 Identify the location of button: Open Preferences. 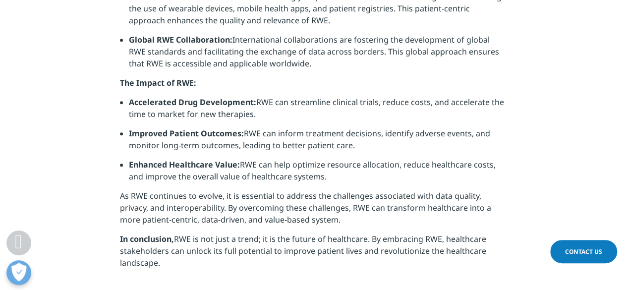
(19, 273).